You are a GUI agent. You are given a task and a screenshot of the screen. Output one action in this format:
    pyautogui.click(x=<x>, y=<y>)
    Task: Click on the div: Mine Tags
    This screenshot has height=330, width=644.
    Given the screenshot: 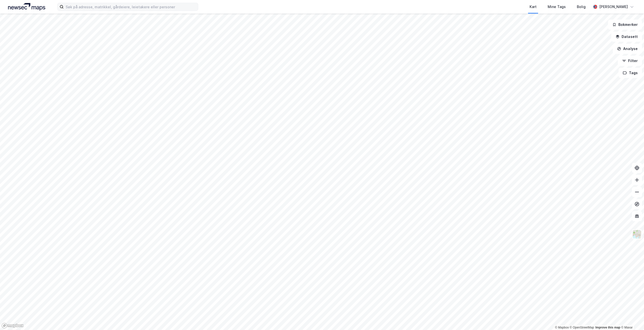 What is the action you would take?
    pyautogui.click(x=557, y=7)
    